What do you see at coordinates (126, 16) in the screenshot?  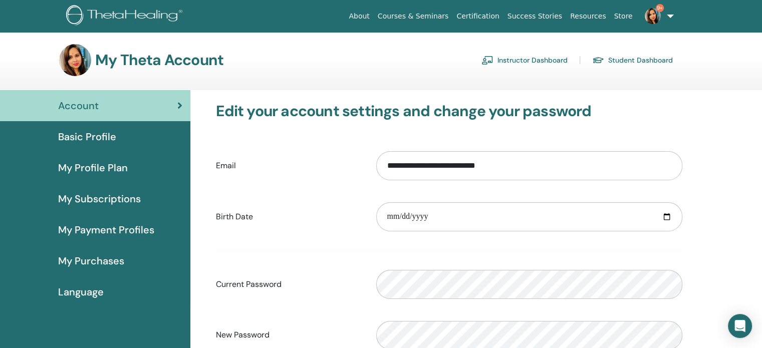 I see `img: logo.png` at bounding box center [126, 16].